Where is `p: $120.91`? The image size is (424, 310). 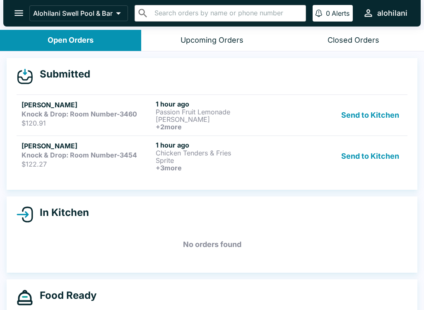 p: $120.91 is located at coordinates (87, 123).